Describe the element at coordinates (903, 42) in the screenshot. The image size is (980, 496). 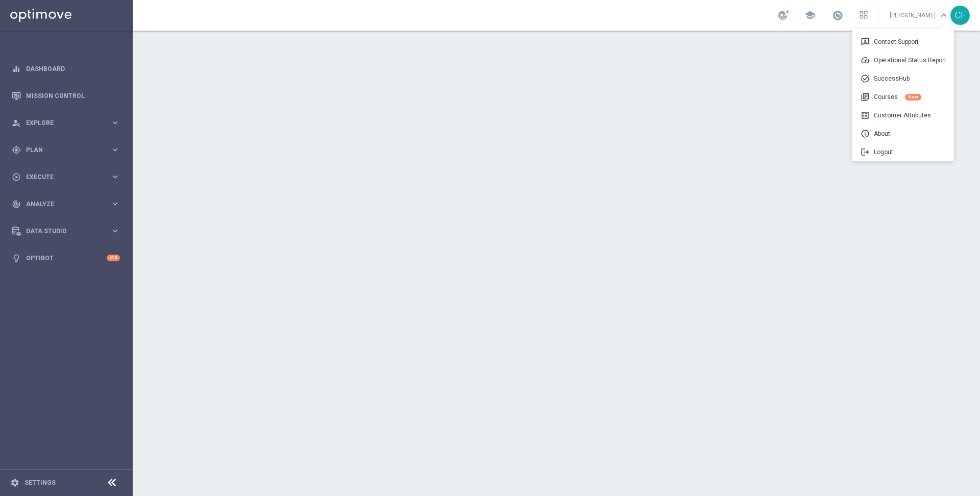
I see `div: Contact Support` at that location.